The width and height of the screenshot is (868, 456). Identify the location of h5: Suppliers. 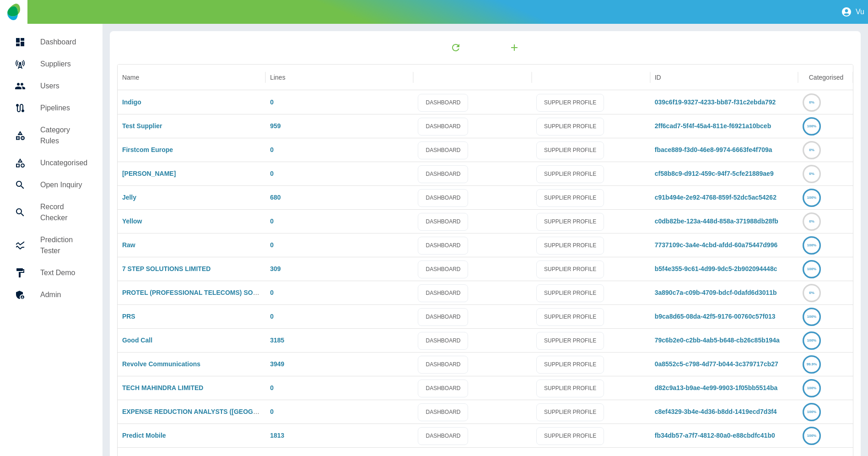
(64, 64).